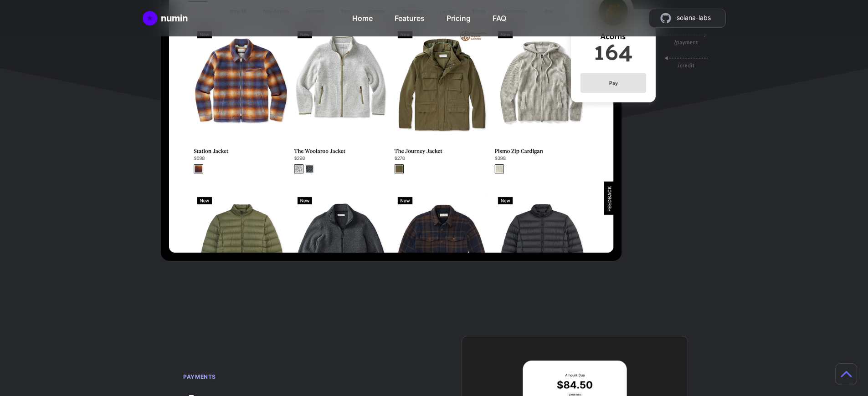 This screenshot has width=868, height=396. I want to click on a: FAQ, so click(500, 17).